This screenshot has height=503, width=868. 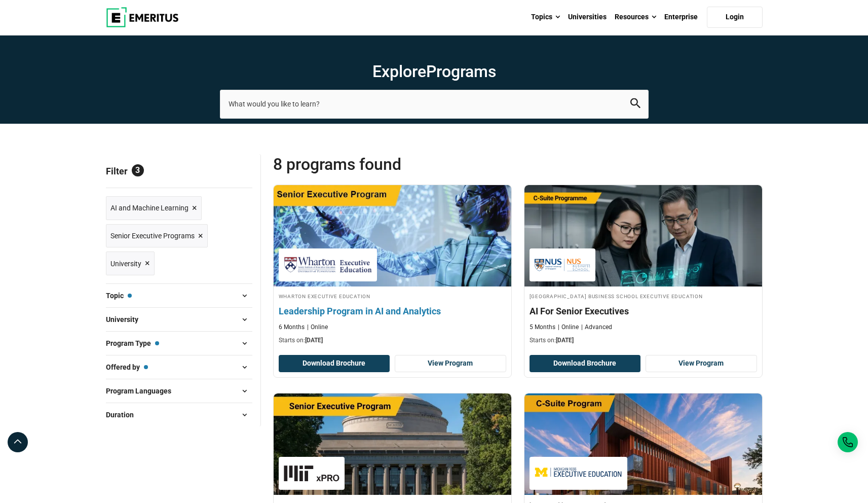 I want to click on span: Reset all, so click(x=237, y=172).